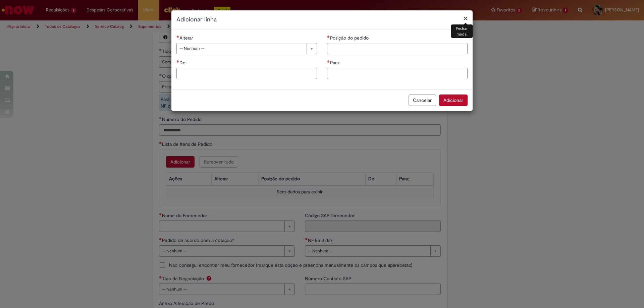 This screenshot has width=644, height=308. Describe the element at coordinates (184, 63) in the screenshot. I see `span: De:` at that location.